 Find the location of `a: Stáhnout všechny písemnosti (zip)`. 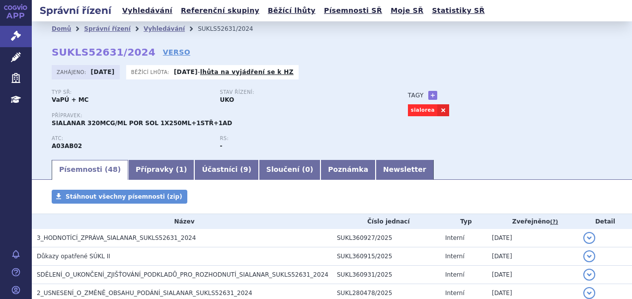

a: Stáhnout všechny písemnosti (zip) is located at coordinates (119, 197).